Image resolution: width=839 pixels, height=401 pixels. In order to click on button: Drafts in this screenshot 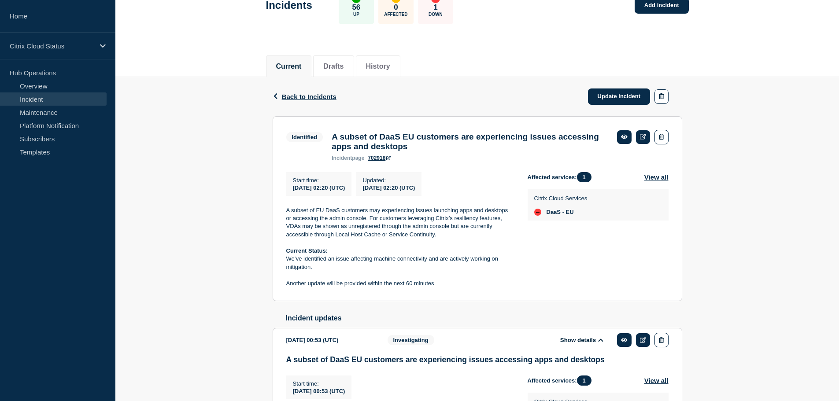, I will do `click(334, 67)`.